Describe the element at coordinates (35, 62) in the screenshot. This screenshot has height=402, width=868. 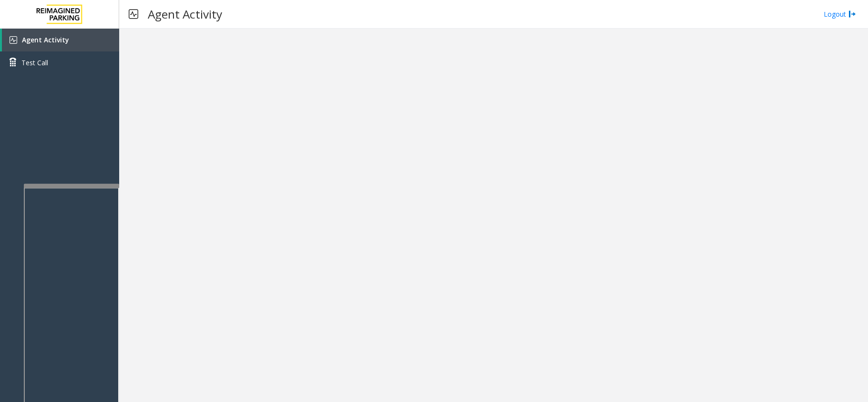
I see `span: Test Call` at that location.